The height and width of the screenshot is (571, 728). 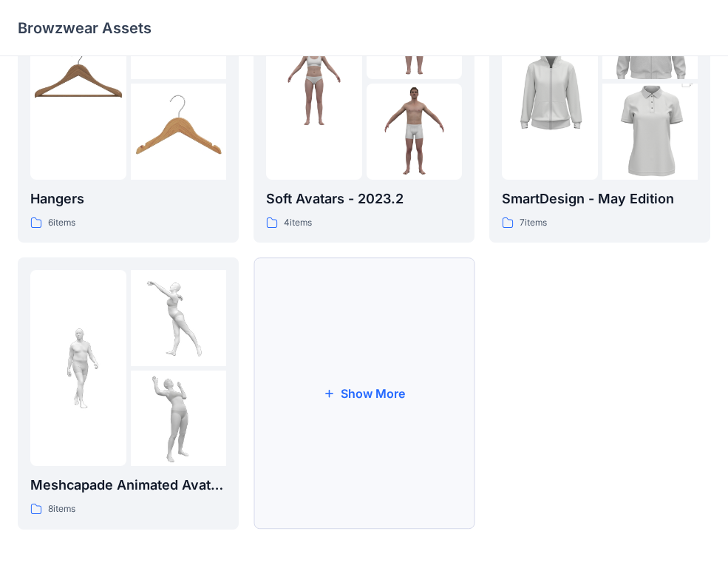 What do you see at coordinates (179, 318) in the screenshot?
I see `img: folder 2` at bounding box center [179, 318].